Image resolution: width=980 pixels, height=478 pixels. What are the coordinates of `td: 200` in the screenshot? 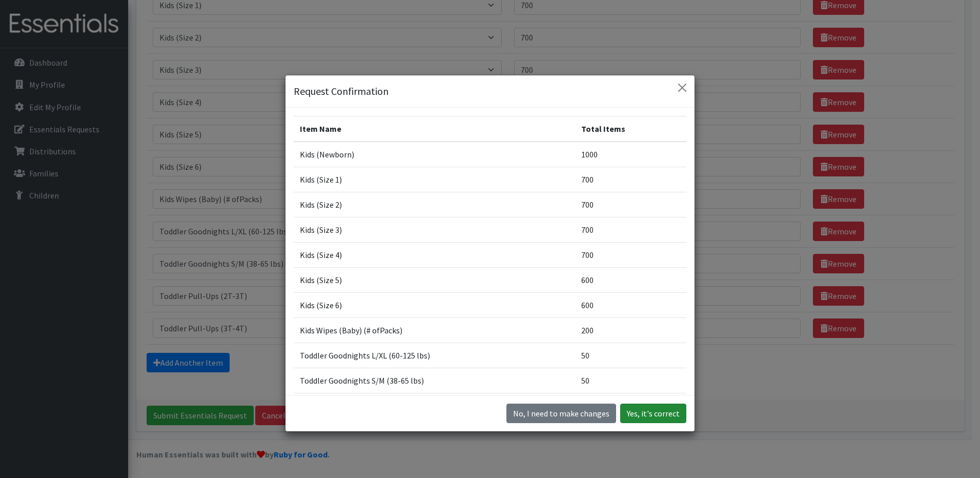 It's located at (630, 330).